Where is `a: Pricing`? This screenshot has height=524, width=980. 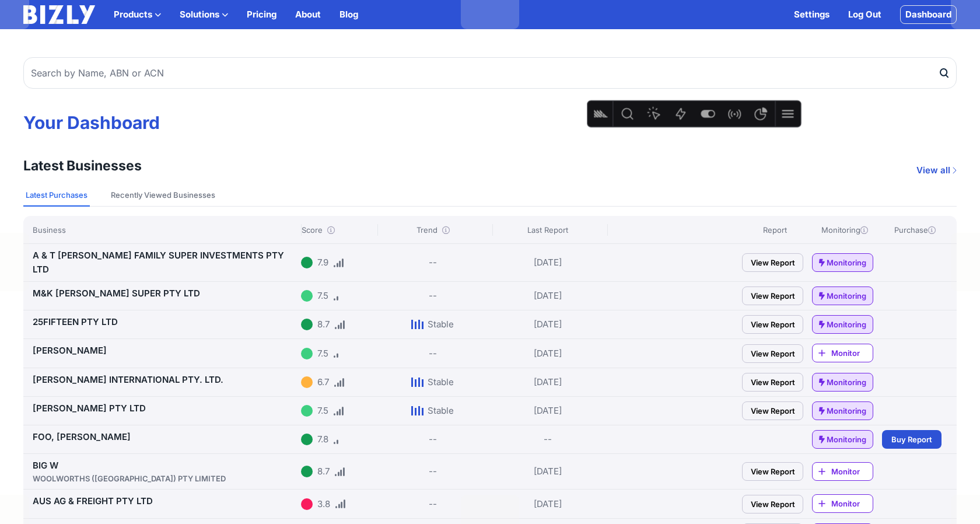 a: Pricing is located at coordinates (261, 15).